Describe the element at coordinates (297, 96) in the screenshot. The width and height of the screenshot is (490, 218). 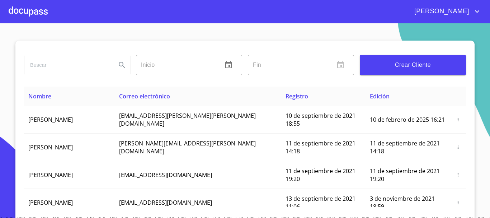
I see `span: Registro` at that location.